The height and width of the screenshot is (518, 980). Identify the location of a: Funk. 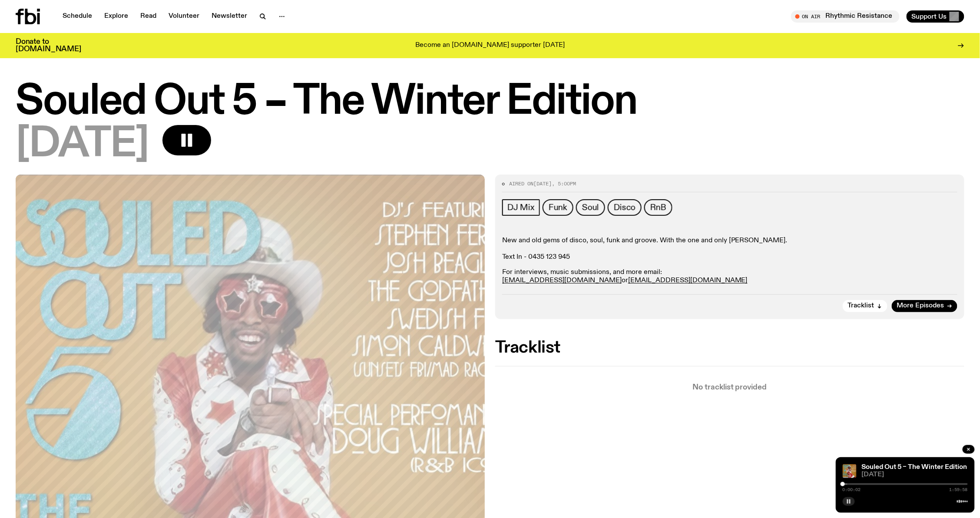
(558, 208).